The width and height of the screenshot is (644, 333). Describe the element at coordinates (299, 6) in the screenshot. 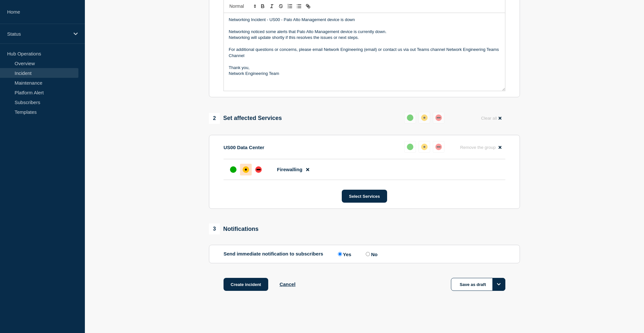

I see `button: Toggle bulleted list` at that location.